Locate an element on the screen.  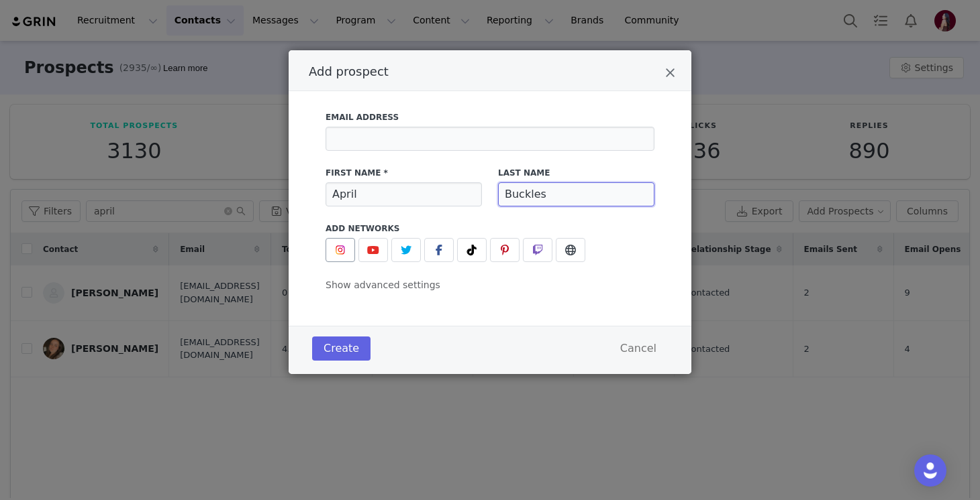
span: Add prospect is located at coordinates (348, 71).